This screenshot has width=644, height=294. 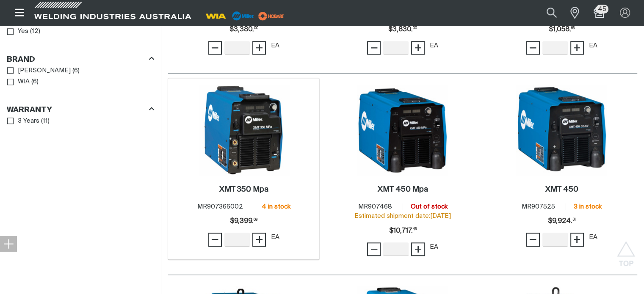 I want to click on input: Product name or item number..., so click(x=546, y=13).